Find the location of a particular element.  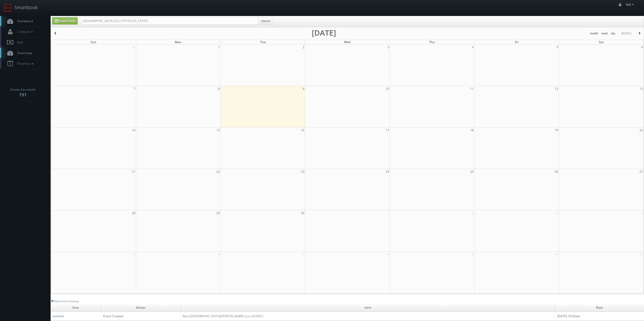

span: 12 is located at coordinates (556, 89).